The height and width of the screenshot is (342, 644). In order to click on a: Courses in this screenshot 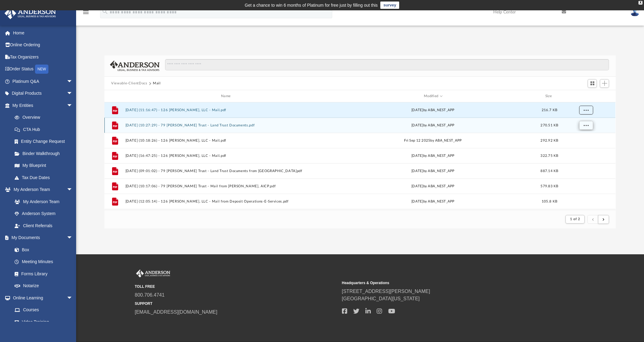, I will do `click(44, 310)`.